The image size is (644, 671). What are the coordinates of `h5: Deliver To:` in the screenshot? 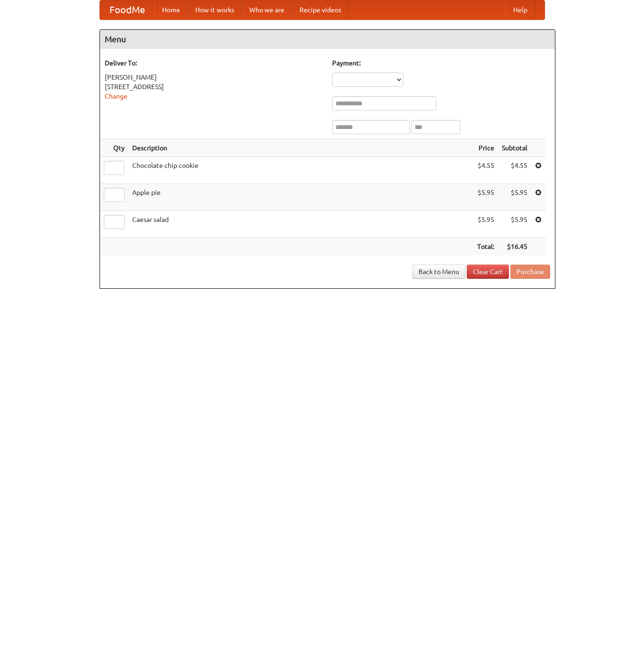 It's located at (214, 63).